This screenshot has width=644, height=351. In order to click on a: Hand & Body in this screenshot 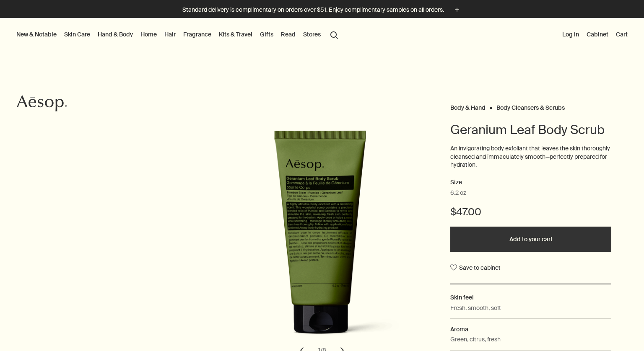, I will do `click(115, 34)`.